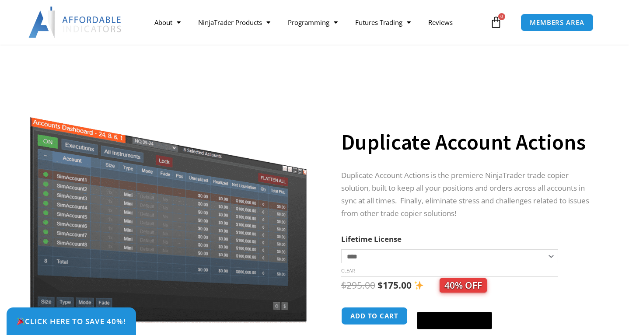  What do you see at coordinates (371, 239) in the screenshot?
I see `label: Lifetime License` at bounding box center [371, 239].